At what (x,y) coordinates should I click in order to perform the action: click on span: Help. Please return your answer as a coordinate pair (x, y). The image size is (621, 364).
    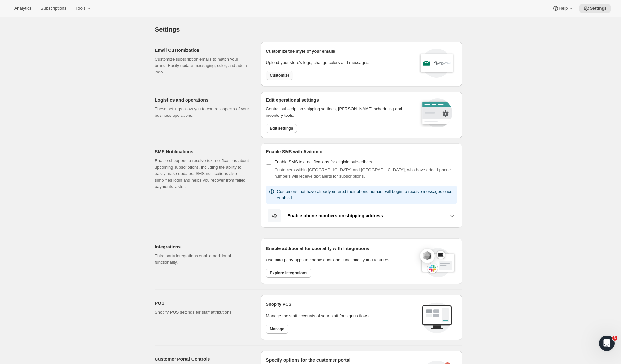
    Looking at the image, I should click on (563, 8).